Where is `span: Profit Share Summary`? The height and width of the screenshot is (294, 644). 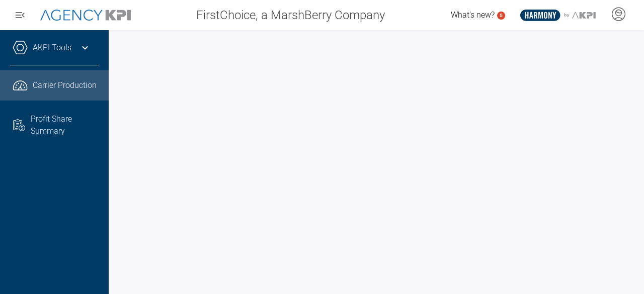
span: Profit Share Summary is located at coordinates (64, 125).